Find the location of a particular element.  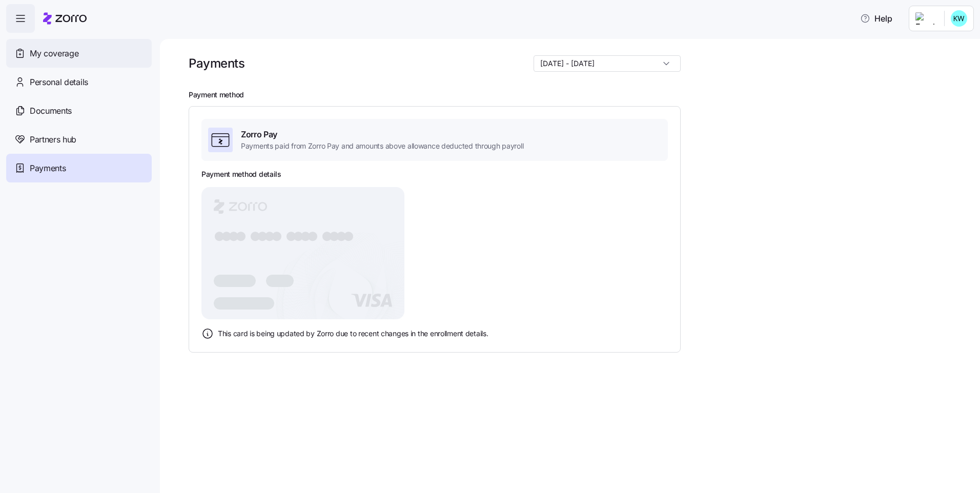

a: Personal details is located at coordinates (79, 82).